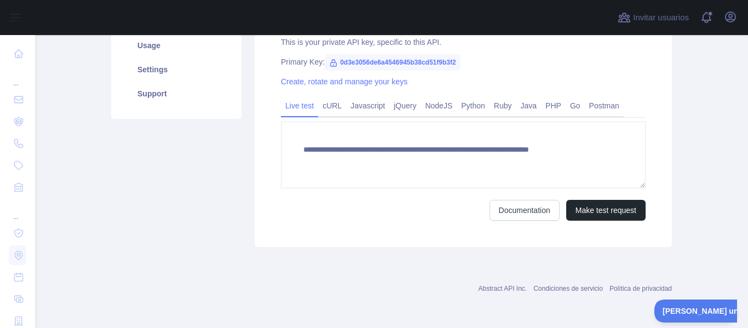  Describe the element at coordinates (641, 289) in the screenshot. I see `a: Política de privacidad` at that location.